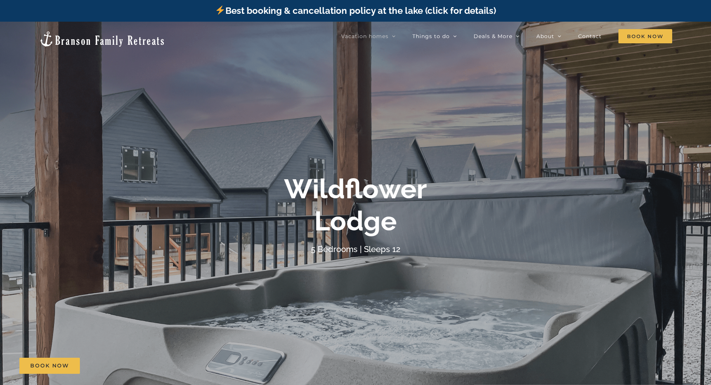 The width and height of the screenshot is (711, 385). What do you see at coordinates (368, 36) in the screenshot?
I see `a: Vacation homes` at bounding box center [368, 36].